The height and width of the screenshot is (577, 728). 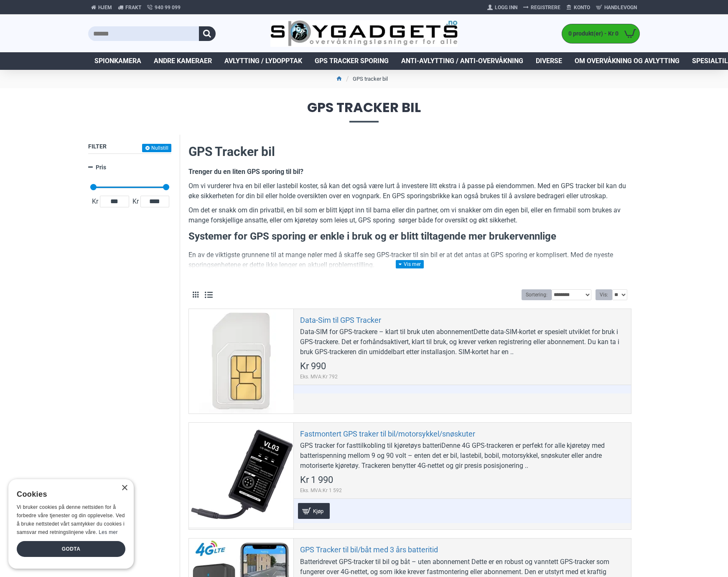 I want to click on a: Fastmontert GPS traker til bil/motorsykkel/snøskuter, so click(x=388, y=434).